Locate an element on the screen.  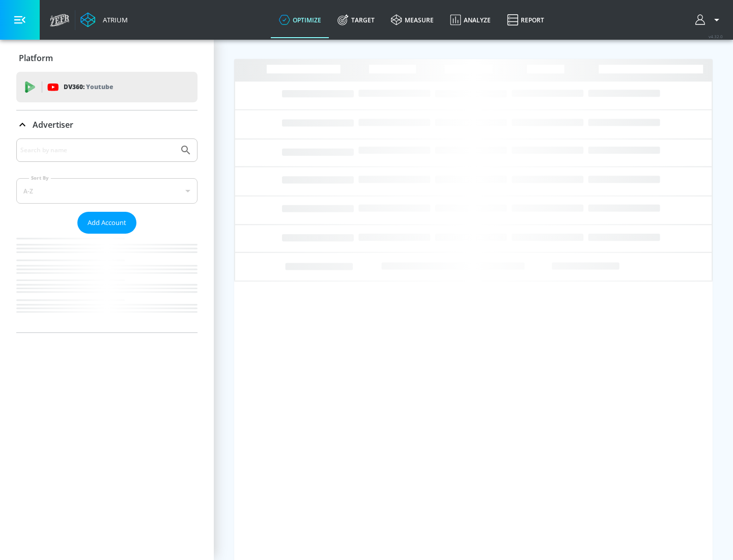
div: DV360: Youtube is located at coordinates (107, 87).